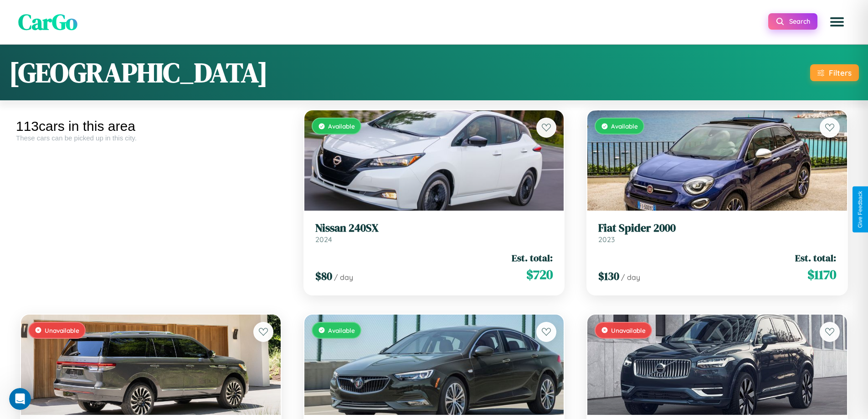 This screenshot has height=419, width=868. What do you see at coordinates (837, 22) in the screenshot?
I see `button: Open menu` at bounding box center [837, 22].